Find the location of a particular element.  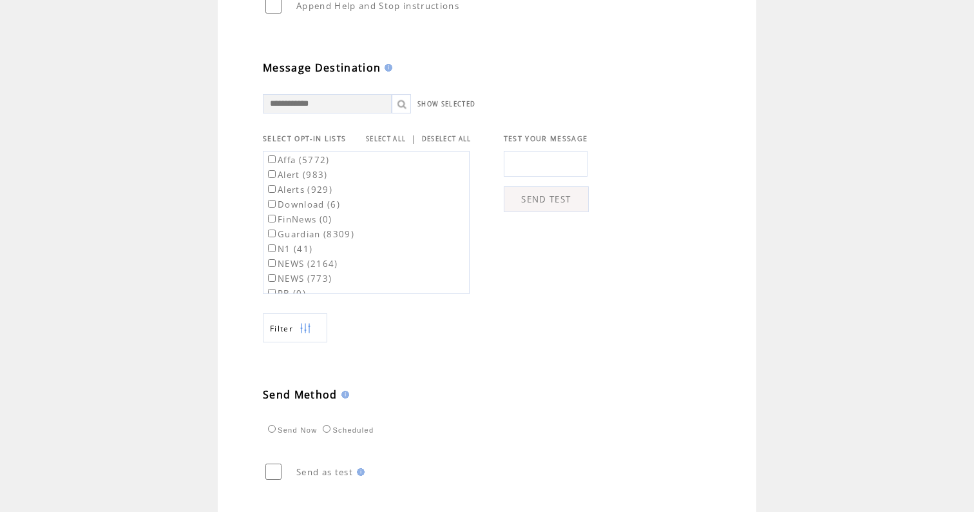

img: filters.png is located at coordinates (305, 328).